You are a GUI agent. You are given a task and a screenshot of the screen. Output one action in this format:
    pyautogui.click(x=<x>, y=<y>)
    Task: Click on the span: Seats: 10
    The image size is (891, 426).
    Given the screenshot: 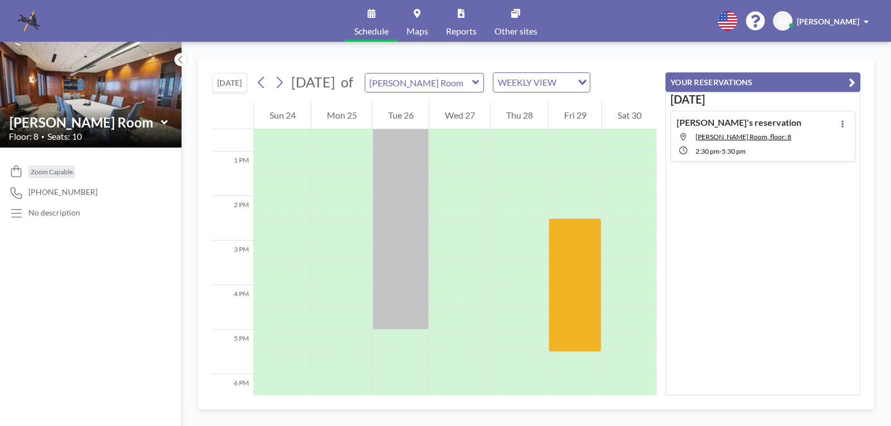 What is the action you would take?
    pyautogui.click(x=65, y=136)
    